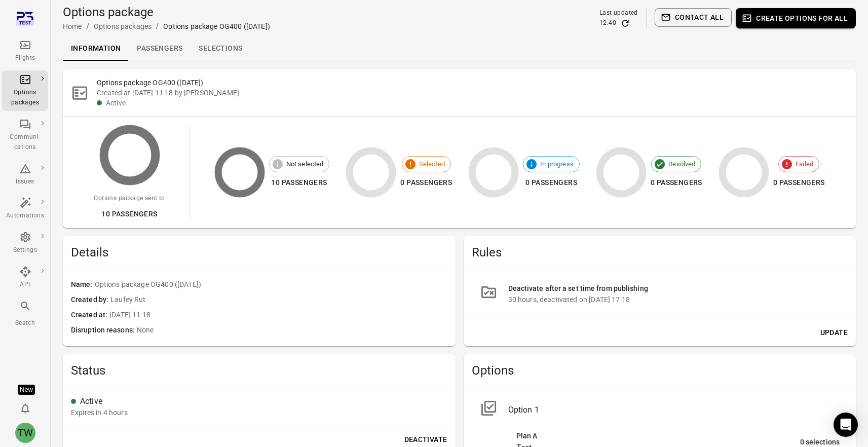  I want to click on a: Communi-cations, so click(25, 136).